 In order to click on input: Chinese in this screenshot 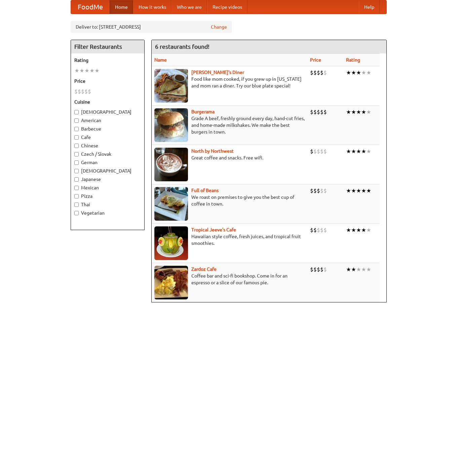, I will do `click(76, 146)`.